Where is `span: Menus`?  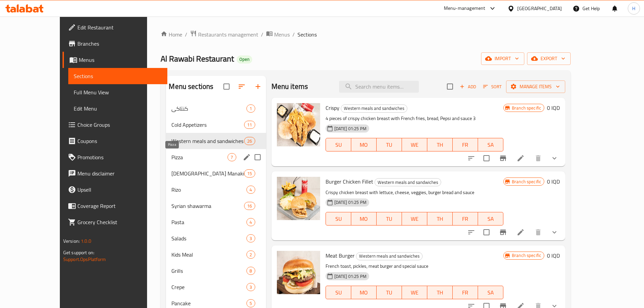
span: Menus is located at coordinates (282, 34).